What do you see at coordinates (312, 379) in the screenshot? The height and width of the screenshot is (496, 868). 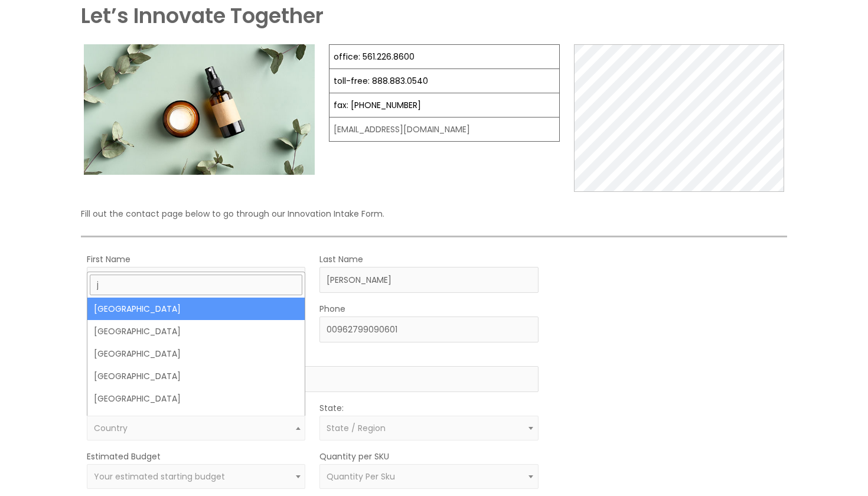 I see `input: Company Name` at bounding box center [312, 379].